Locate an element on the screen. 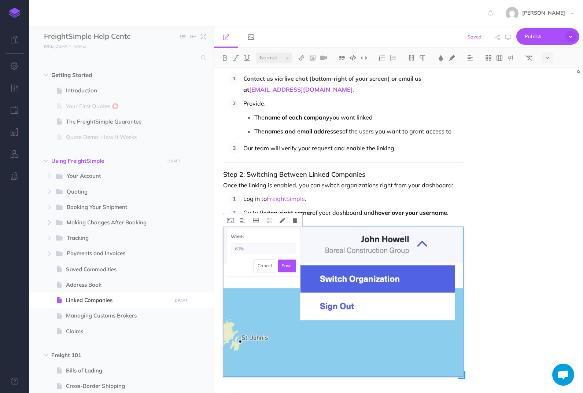 This screenshot has height=393, width=583. span: Freight 101 is located at coordinates (106, 355).